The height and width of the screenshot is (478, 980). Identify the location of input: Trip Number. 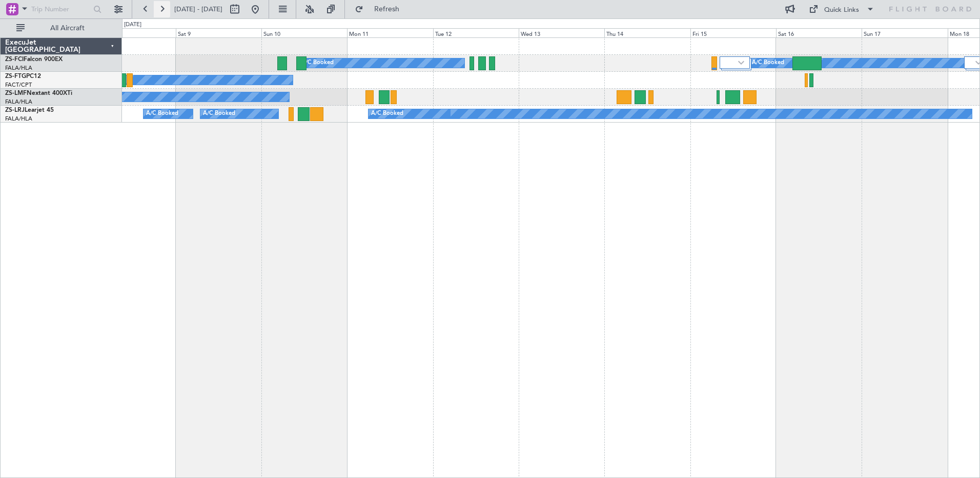
(61, 9).